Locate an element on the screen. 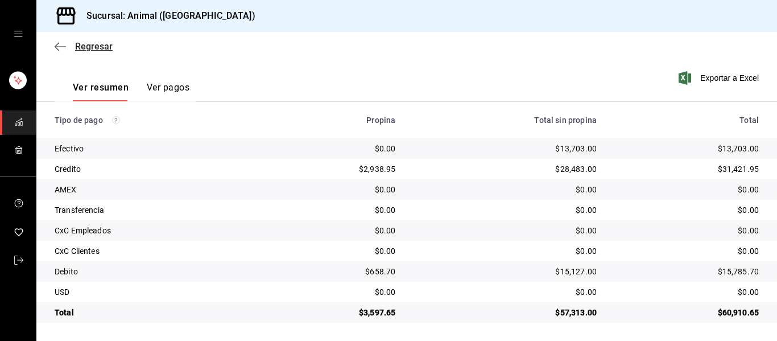  div: $2,938.95 is located at coordinates (336, 169).